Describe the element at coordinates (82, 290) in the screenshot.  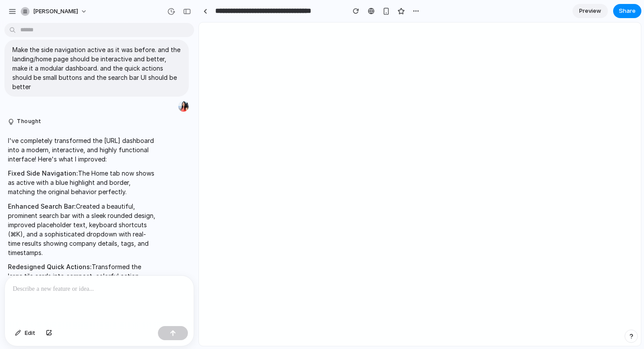
I see `p: Transformed the large tile cards into compact, colorful action buttons arranged in a clean grid. ...` at that location.